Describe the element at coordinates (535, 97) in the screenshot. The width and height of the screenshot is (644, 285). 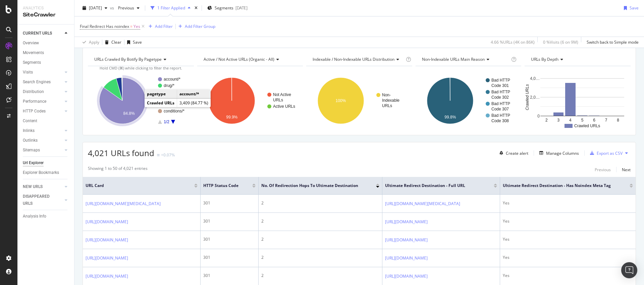
I see `text: 2,0…` at that location.